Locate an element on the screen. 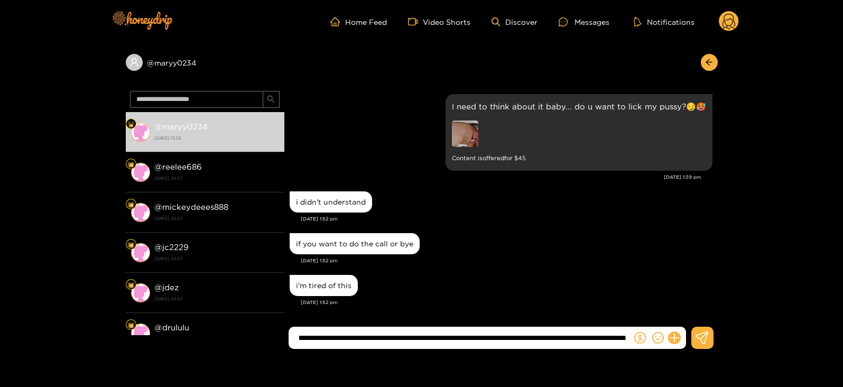 The height and width of the screenshot is (387, 843). div: Oct. 3, 1:39 pm is located at coordinates (579, 132).